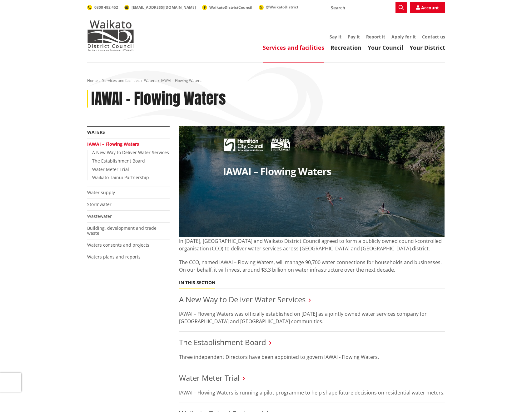 The height and width of the screenshot is (412, 532). Describe the element at coordinates (282, 7) in the screenshot. I see `span: @WaikatoDistrict` at that location.